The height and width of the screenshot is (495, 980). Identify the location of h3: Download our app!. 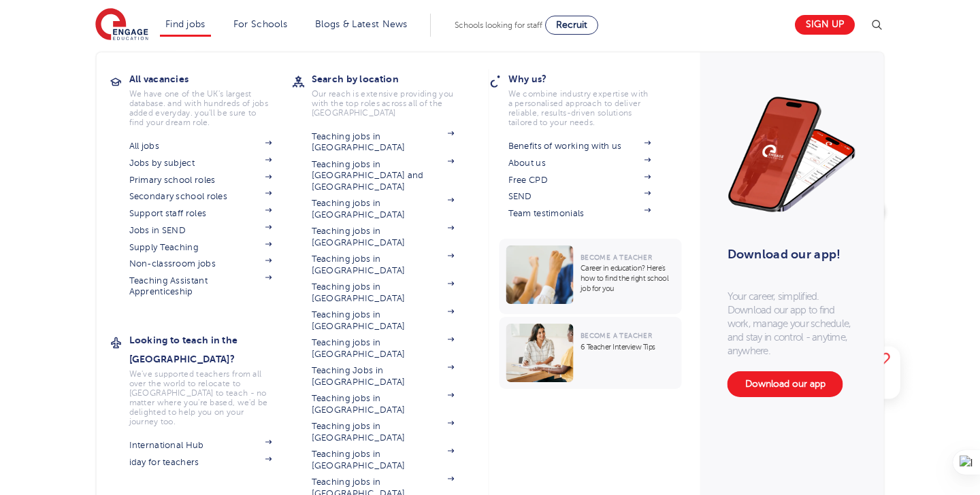
(788, 254).